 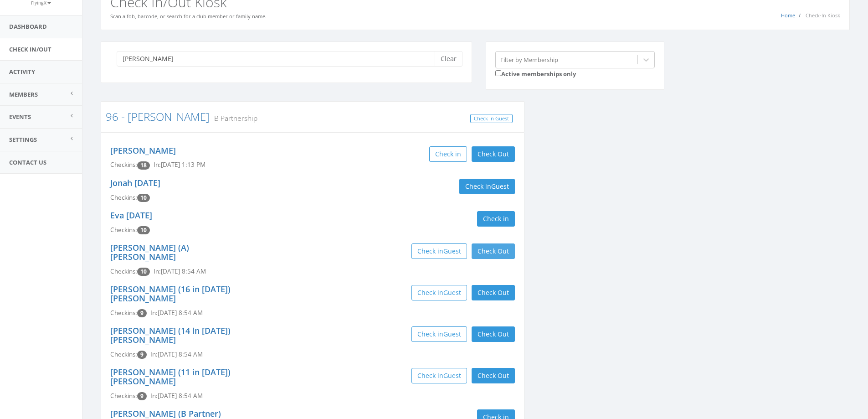 I want to click on small: Scan a fob, barcode, or search for a club member or family name., so click(x=188, y=16).